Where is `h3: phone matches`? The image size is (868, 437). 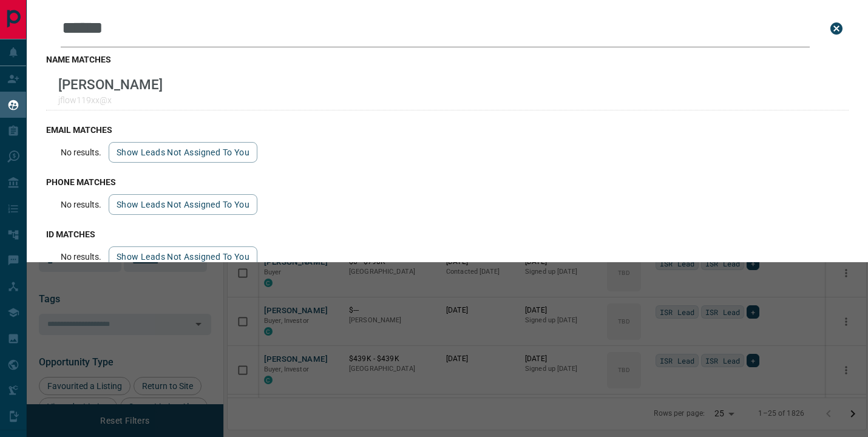 h3: phone matches is located at coordinates (447, 182).